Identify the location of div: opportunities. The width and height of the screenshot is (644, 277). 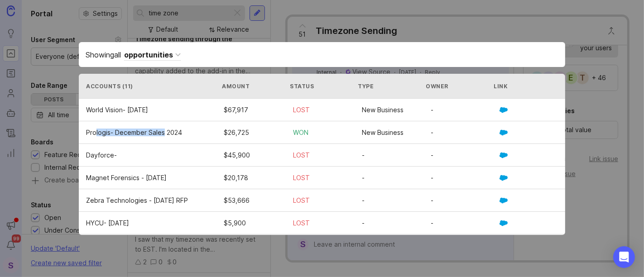
(149, 55).